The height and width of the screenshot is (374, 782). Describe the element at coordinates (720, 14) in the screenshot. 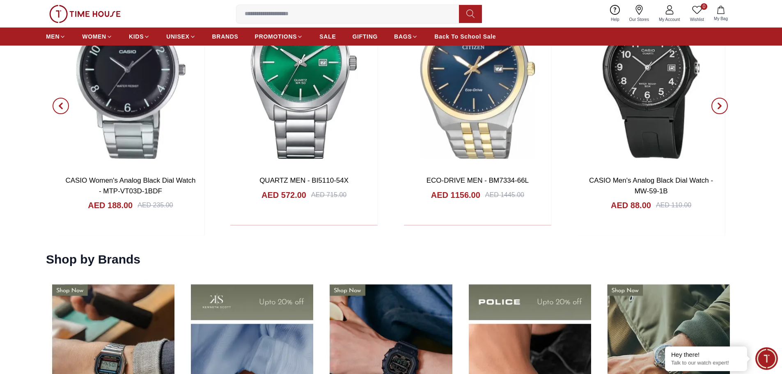

I see `button: My Bag` at that location.